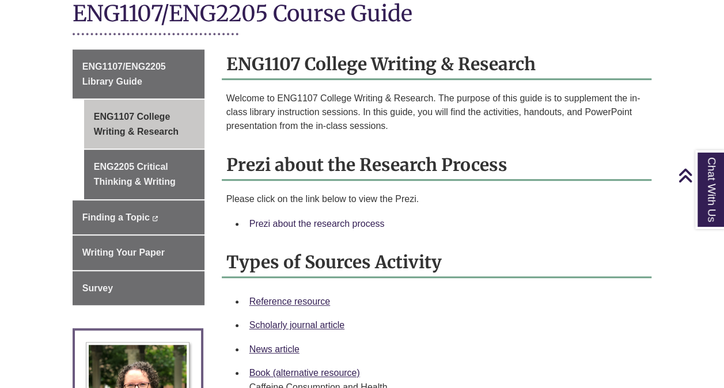  I want to click on p: Welcome to ENG1107 College Writing & Research. The purpose of this guide is to supplement the in-..., so click(437, 112).